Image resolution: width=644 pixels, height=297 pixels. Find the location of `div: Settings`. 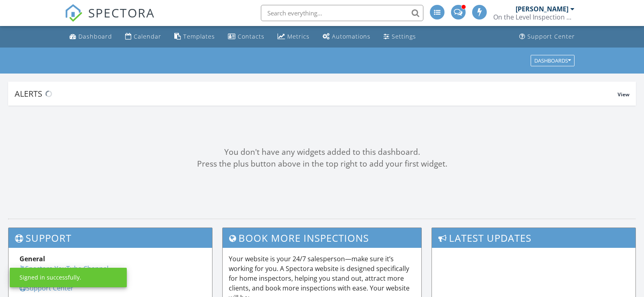

div: Settings is located at coordinates (404, 36).